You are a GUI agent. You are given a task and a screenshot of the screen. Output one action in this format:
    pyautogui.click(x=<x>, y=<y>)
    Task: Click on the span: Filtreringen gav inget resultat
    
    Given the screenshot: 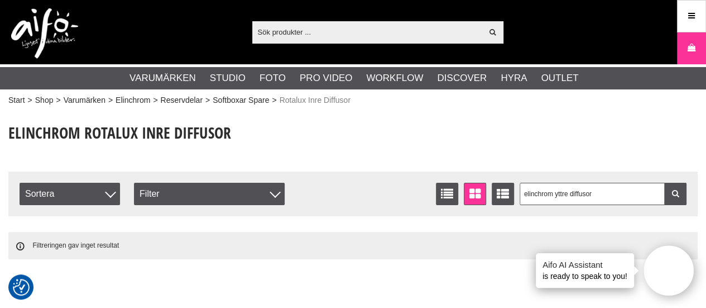 What is the action you would take?
    pyautogui.click(x=353, y=245)
    